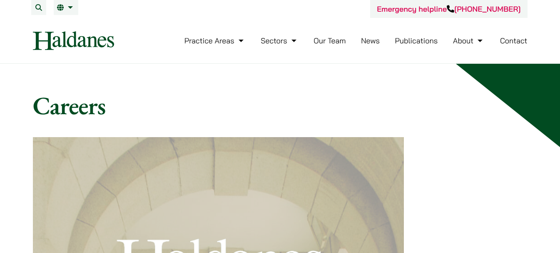  Describe the element at coordinates (73, 40) in the screenshot. I see `img: Logo of Haldanes` at that location.